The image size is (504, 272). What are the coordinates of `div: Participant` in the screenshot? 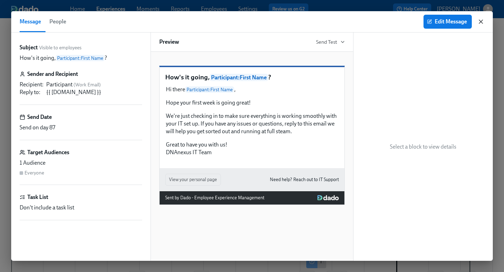 It's located at (94, 85).